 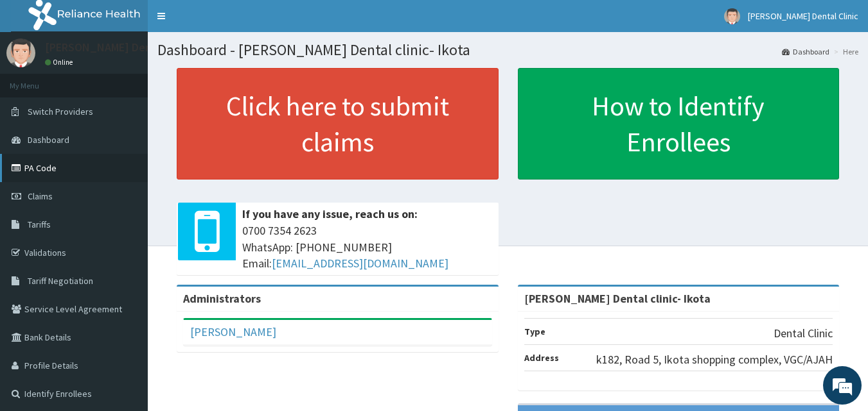 I want to click on div: Minimize live chat window, so click(x=226, y=22).